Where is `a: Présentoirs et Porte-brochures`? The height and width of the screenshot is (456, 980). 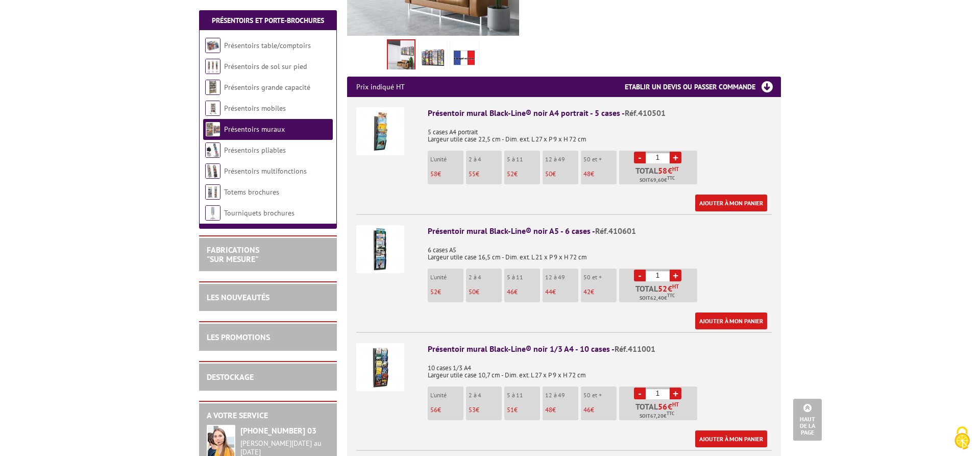
a: Présentoirs et Porte-brochures is located at coordinates (268, 20).